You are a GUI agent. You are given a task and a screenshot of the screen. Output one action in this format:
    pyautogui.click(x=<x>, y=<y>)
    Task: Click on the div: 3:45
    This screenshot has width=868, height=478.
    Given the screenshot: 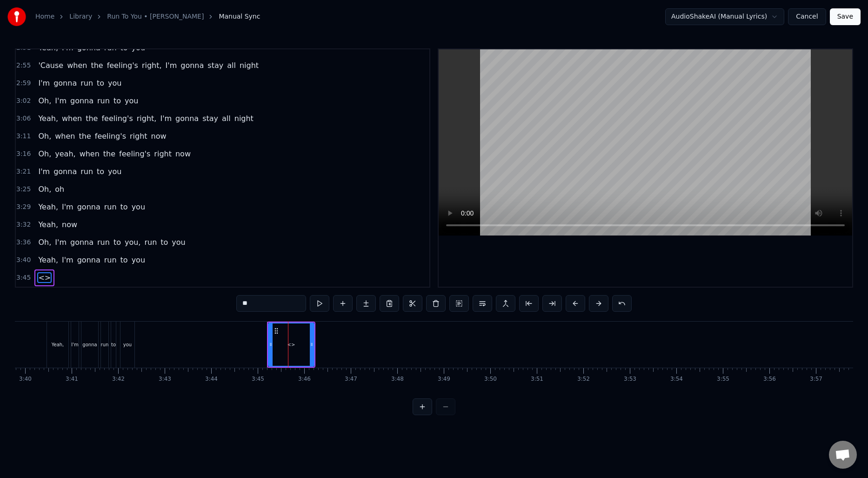 What is the action you would take?
    pyautogui.click(x=258, y=379)
    